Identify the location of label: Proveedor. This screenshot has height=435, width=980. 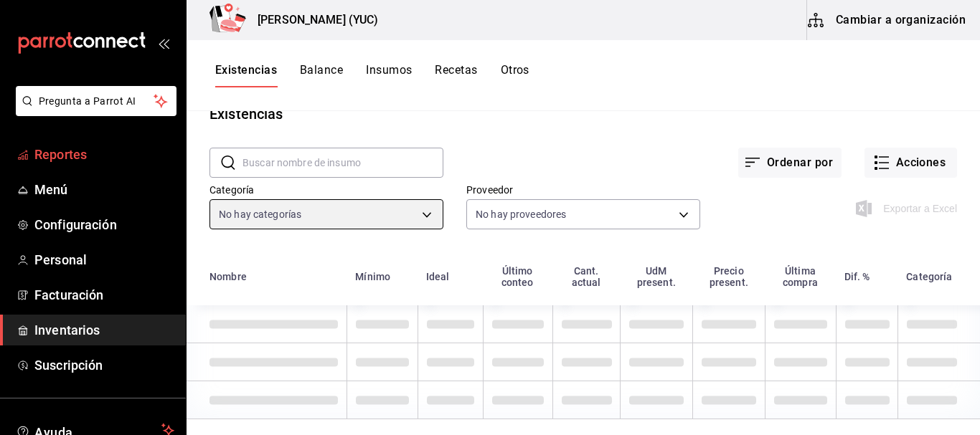
(583, 190).